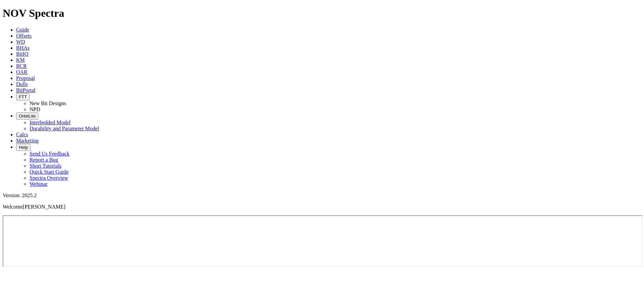  Describe the element at coordinates (23, 147) in the screenshot. I see `span: Help` at that location.